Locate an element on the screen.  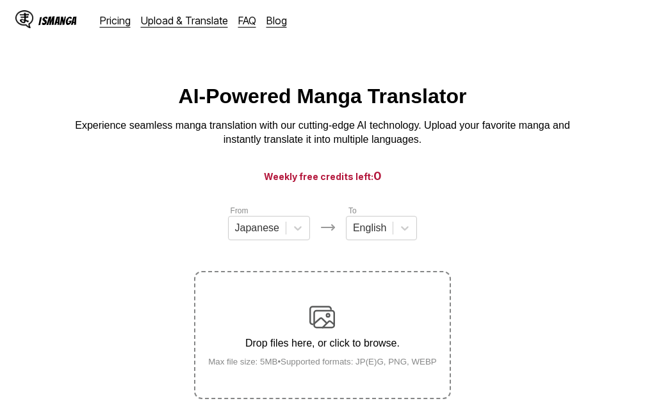
a: FAQ is located at coordinates (247, 21).